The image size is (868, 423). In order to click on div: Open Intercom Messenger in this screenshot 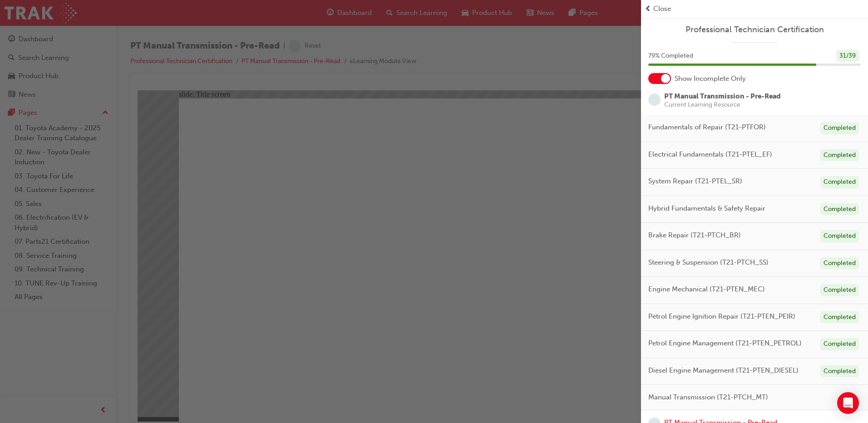, I will do `click(848, 403)`.